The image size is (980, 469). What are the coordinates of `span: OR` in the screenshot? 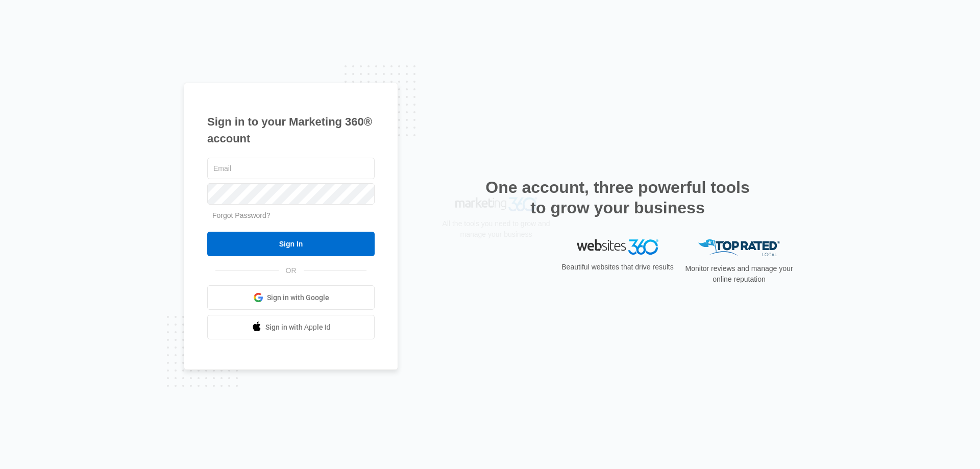 It's located at (291, 270).